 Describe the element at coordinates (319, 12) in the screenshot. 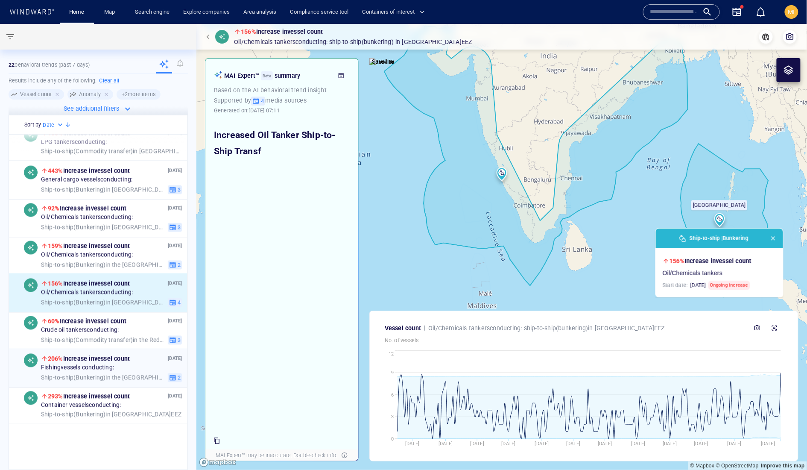

I see `a: Compliance service tool` at that location.